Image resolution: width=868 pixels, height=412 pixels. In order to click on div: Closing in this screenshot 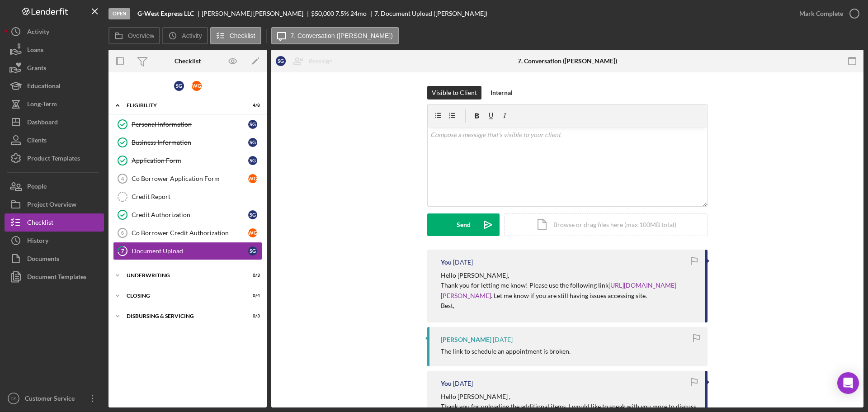, I will do `click(182, 296)`.